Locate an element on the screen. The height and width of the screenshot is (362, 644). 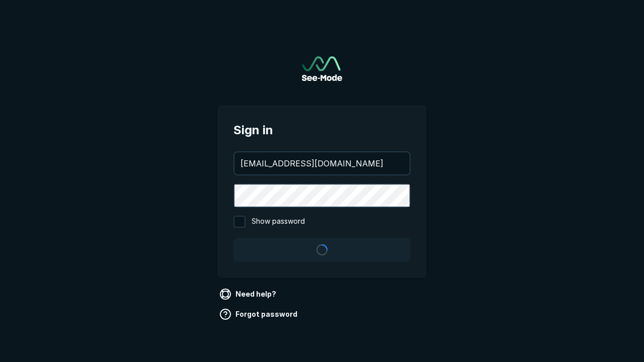
img: See-Mode Logo is located at coordinates (322, 69).